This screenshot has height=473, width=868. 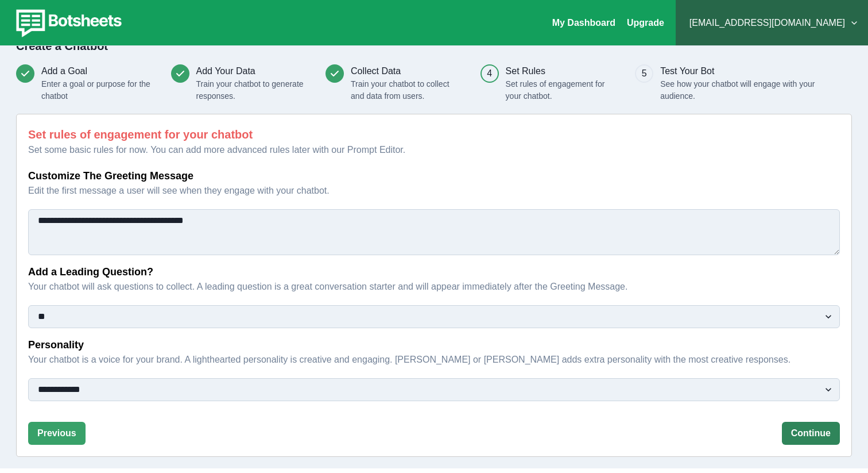 What do you see at coordinates (489, 73) in the screenshot?
I see `div: 4` at bounding box center [489, 73].